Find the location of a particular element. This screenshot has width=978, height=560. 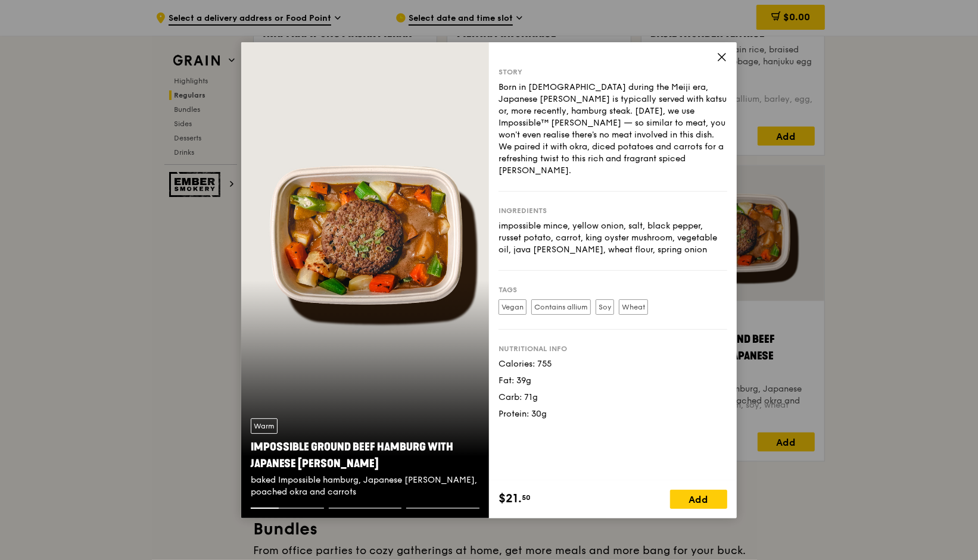

label: Contains allium is located at coordinates (561, 308).